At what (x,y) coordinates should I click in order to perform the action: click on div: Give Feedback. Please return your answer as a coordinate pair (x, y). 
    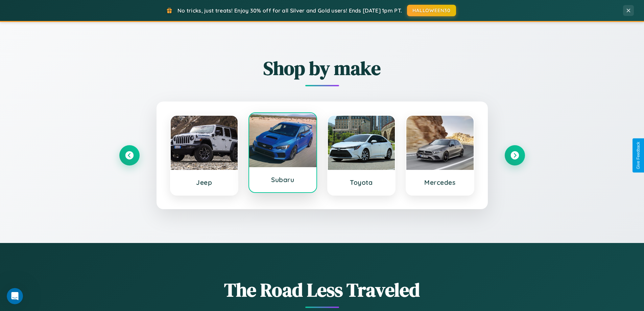
    Looking at the image, I should click on (638, 155).